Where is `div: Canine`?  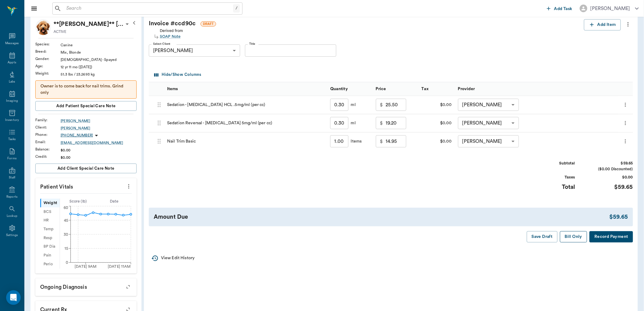
div: Canine is located at coordinates (99, 45).